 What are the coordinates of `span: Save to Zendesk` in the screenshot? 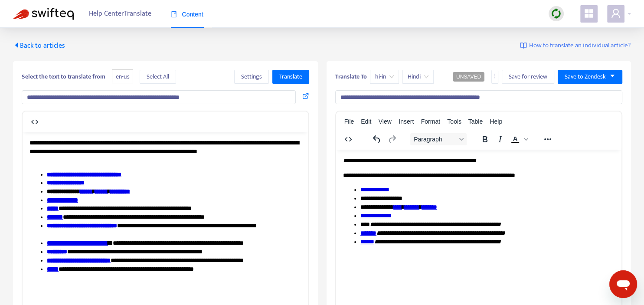 It's located at (585, 77).